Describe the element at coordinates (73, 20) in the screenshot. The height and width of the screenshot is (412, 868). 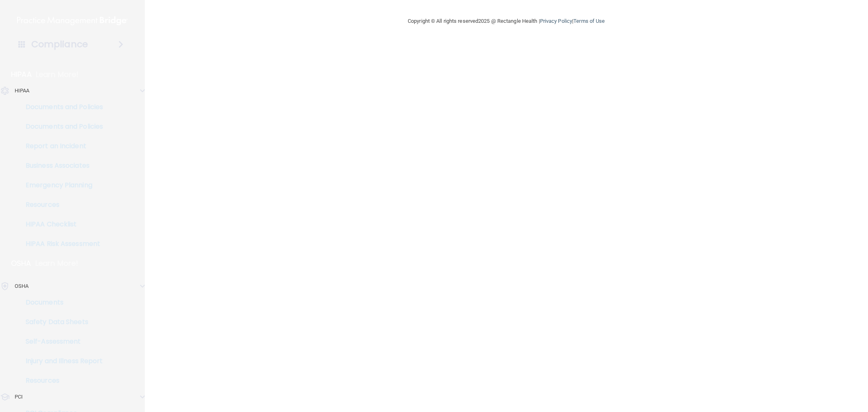
I see `img: PMB logo` at that location.